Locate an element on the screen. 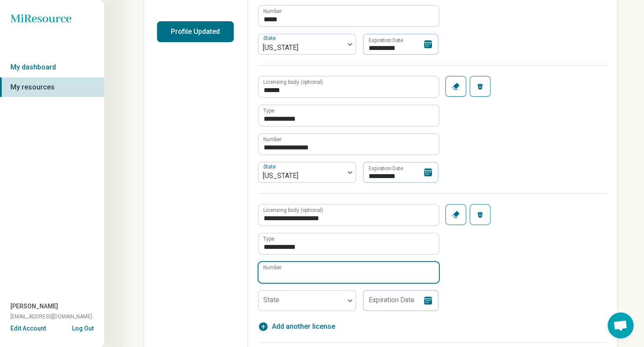 Image resolution: width=644 pixels, height=347 pixels. button: Profile Updated is located at coordinates (195, 32).